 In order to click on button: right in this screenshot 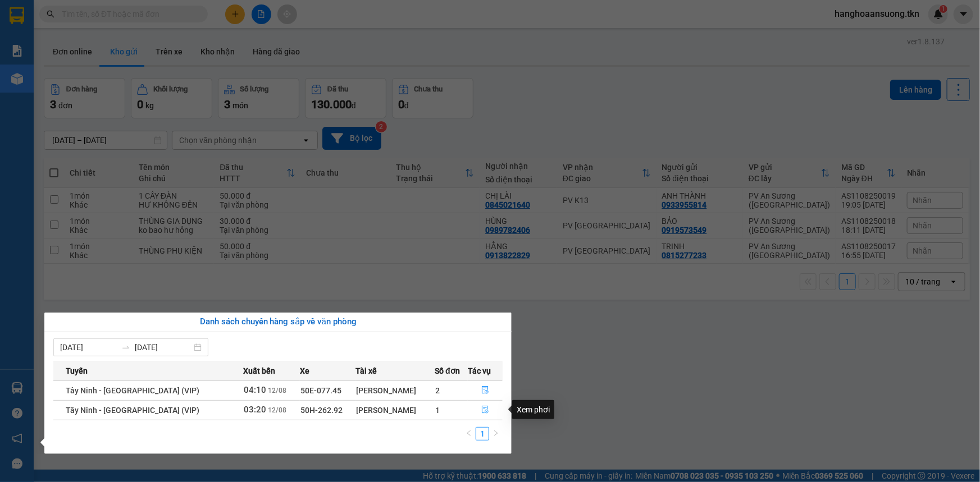, I will do `click(496, 434)`.